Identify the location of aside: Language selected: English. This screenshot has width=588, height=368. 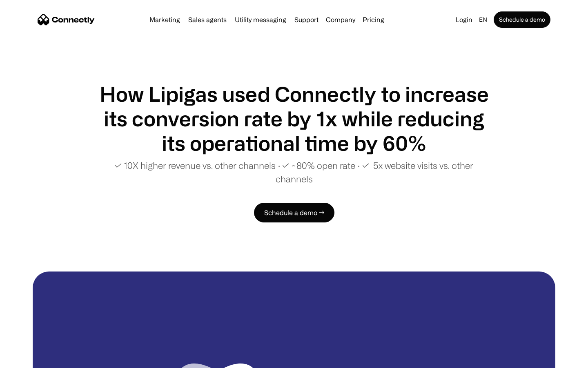
(28, 359).